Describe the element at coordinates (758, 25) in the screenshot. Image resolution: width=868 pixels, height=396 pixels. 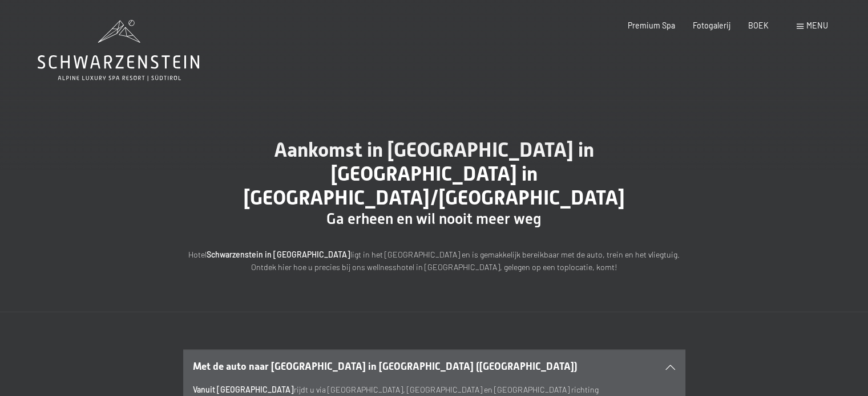
I see `font: BOEK` at that location.